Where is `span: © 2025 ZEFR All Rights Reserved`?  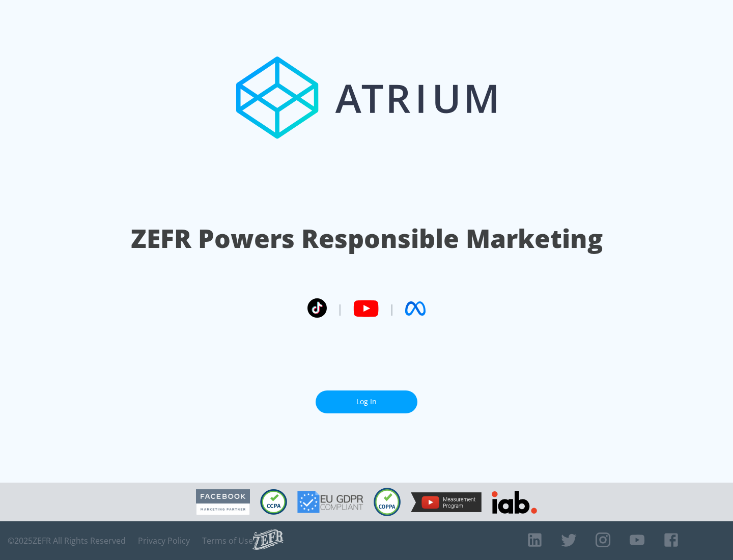
span: © 2025 ZEFR All Rights Reserved is located at coordinates (67, 541).